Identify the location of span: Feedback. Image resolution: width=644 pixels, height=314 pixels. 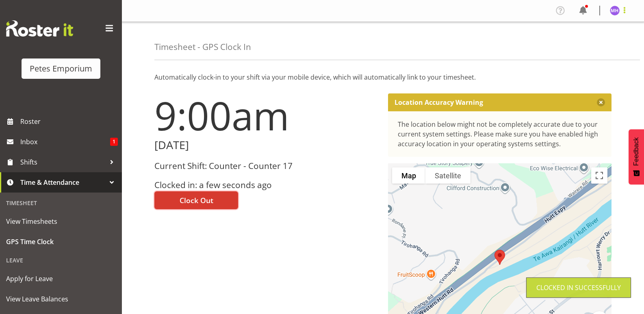
(636, 151).